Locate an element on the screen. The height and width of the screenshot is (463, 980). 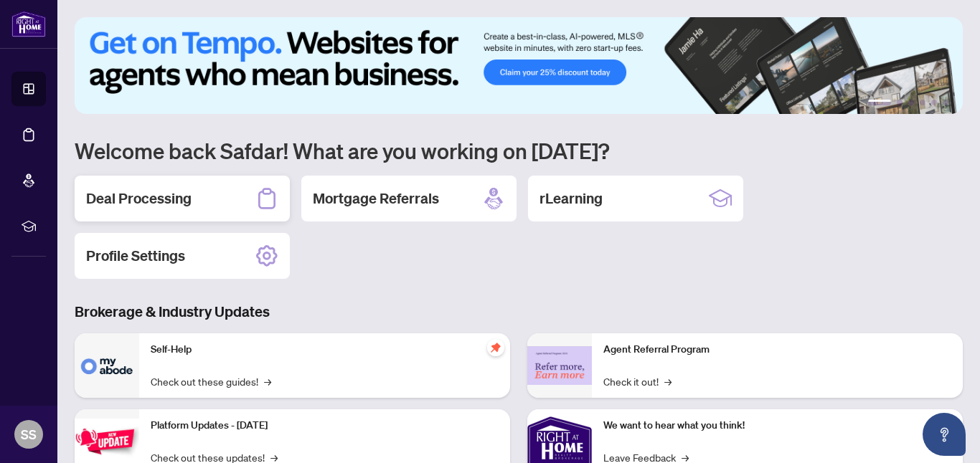
p: Agent Referral Program is located at coordinates (777, 350).